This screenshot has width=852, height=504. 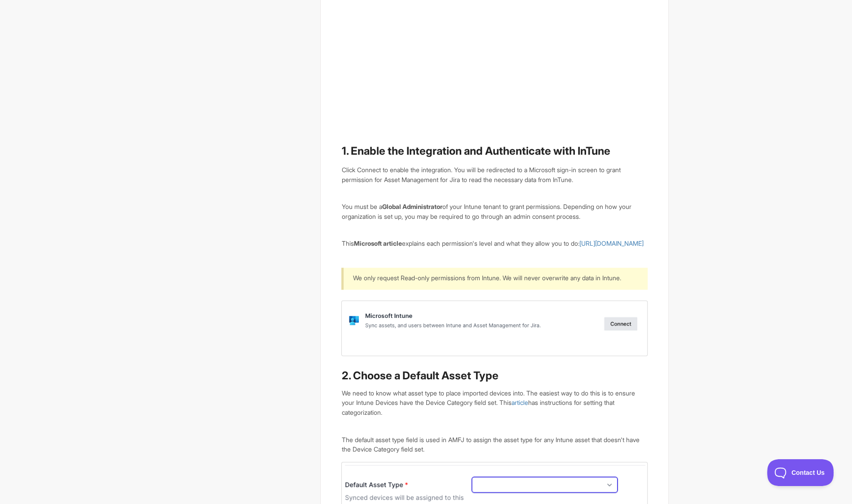 What do you see at coordinates (494, 211) in the screenshot?
I see `p: You must be a of your Intune tenant to grant permissions. Depending on how your organization is s...` at bounding box center [494, 211].